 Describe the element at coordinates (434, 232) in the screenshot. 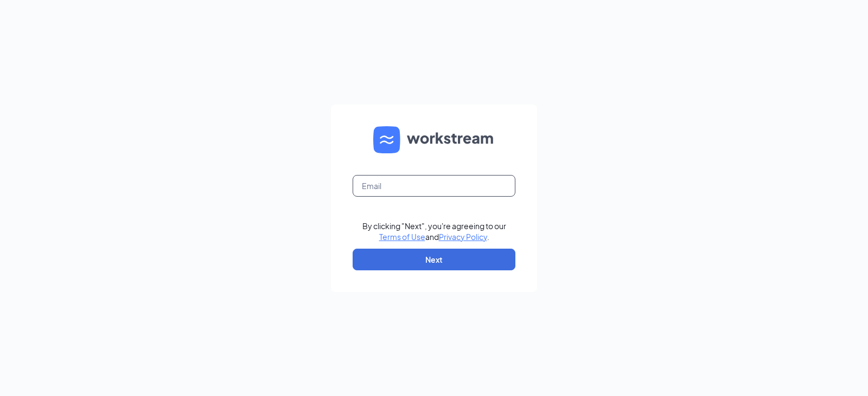

I see `div: By clicking "Next", you're agreeing to our and .` at that location.